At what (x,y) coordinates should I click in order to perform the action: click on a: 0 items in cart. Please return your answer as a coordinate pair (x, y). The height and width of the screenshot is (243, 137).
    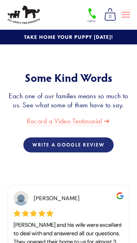
    Looking at the image, I should click on (111, 15).